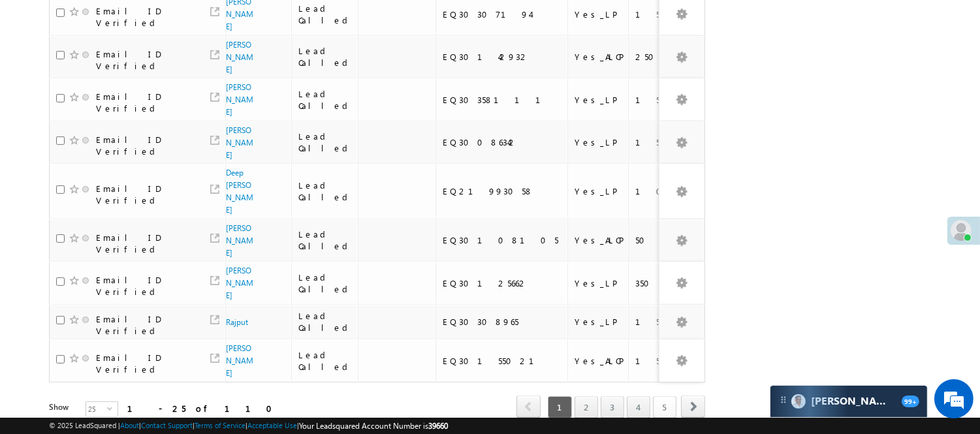  What do you see at coordinates (502, 283) in the screenshot?
I see `div: EQ30125662` at bounding box center [502, 283].